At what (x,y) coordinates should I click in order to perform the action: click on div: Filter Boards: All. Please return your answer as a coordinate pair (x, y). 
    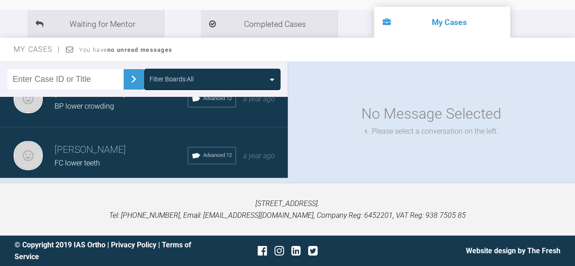
    Looking at the image, I should click on (171, 79).